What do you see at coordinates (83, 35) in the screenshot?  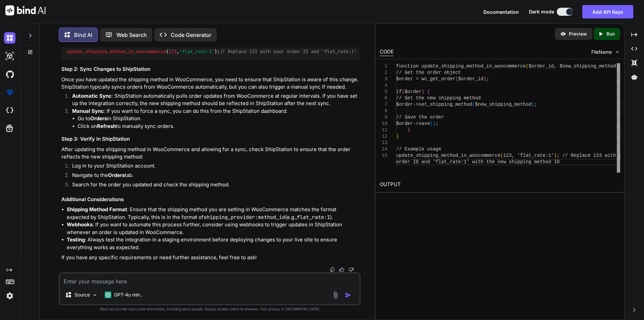 I see `p: Bind AI` at bounding box center [83, 35].